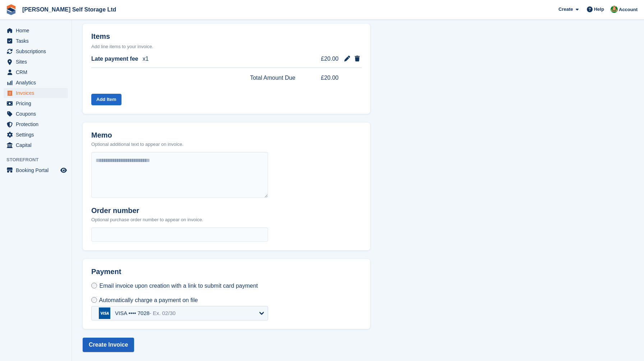 The image size is (644, 361). I want to click on span: Sites, so click(37, 62).